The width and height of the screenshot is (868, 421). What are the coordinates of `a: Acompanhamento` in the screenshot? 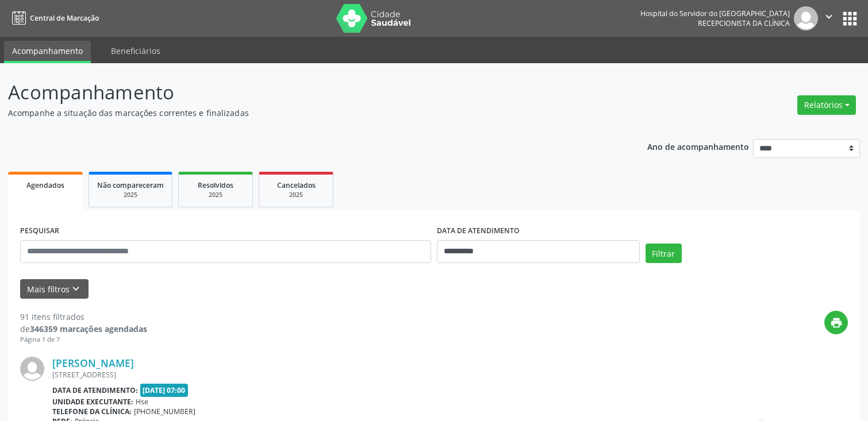 It's located at (47, 52).